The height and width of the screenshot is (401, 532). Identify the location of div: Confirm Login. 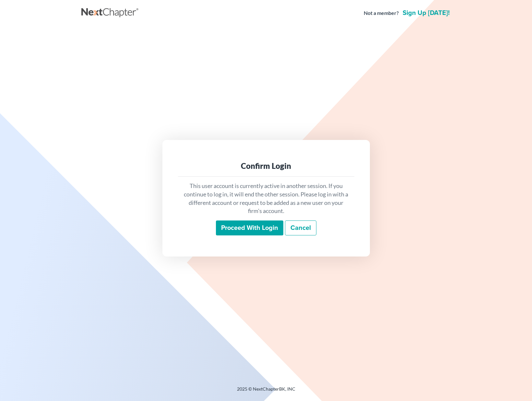
(266, 165).